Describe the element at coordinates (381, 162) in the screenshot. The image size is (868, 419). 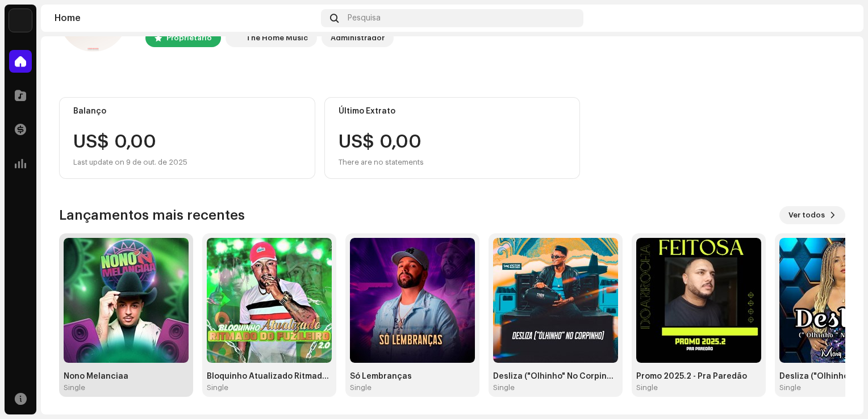
I see `div: There are no statements` at that location.